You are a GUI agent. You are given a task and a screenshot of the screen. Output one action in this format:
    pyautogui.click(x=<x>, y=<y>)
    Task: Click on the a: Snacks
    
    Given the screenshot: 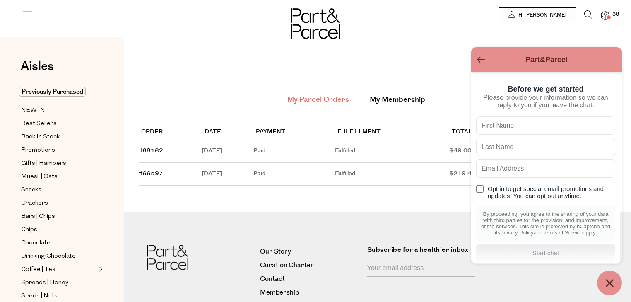 What is the action you would take?
    pyautogui.click(x=59, y=190)
    